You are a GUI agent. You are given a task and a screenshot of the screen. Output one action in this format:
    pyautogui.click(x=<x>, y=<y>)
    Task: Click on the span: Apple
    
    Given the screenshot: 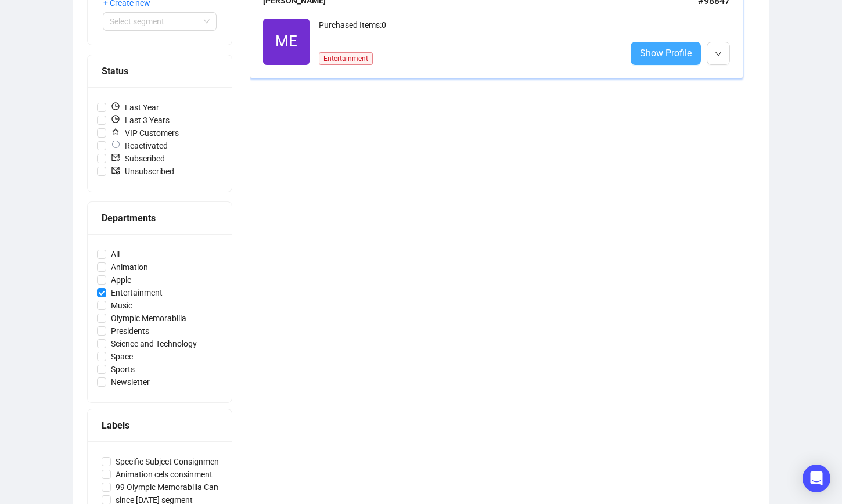 What is the action you would take?
    pyautogui.click(x=121, y=280)
    